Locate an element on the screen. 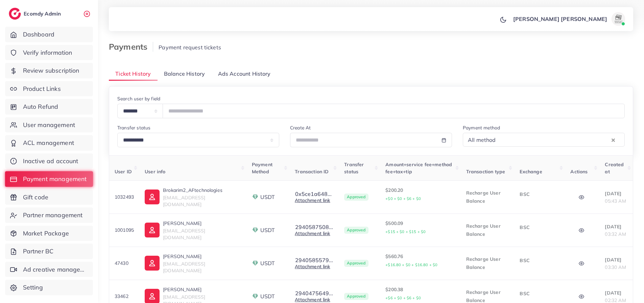 The height and width of the screenshot is (303, 644). span: Exchange is located at coordinates (531, 172).